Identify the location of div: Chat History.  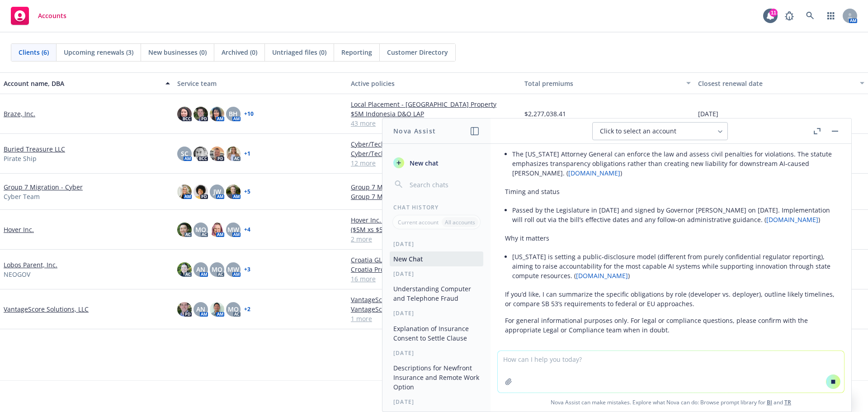
(436, 207).